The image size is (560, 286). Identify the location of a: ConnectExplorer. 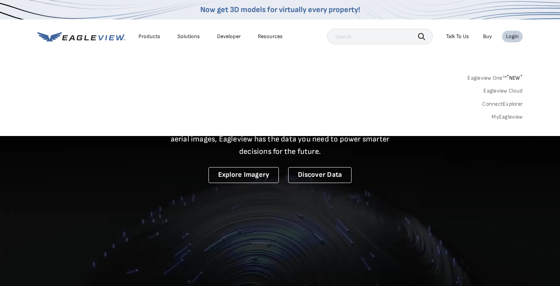
(502, 104).